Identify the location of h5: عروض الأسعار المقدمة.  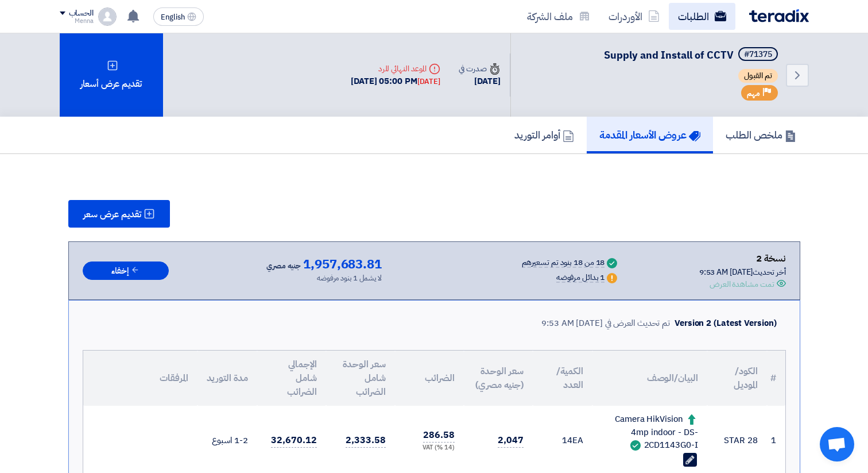
(650, 134).